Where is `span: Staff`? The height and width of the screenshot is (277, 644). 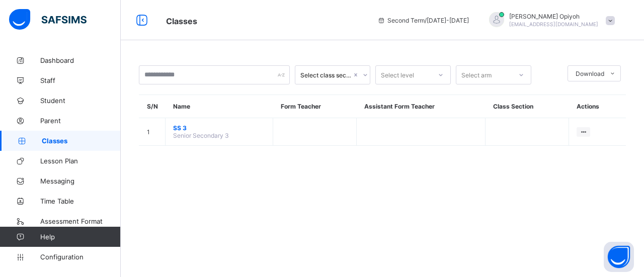
span: Staff is located at coordinates (81, 81).